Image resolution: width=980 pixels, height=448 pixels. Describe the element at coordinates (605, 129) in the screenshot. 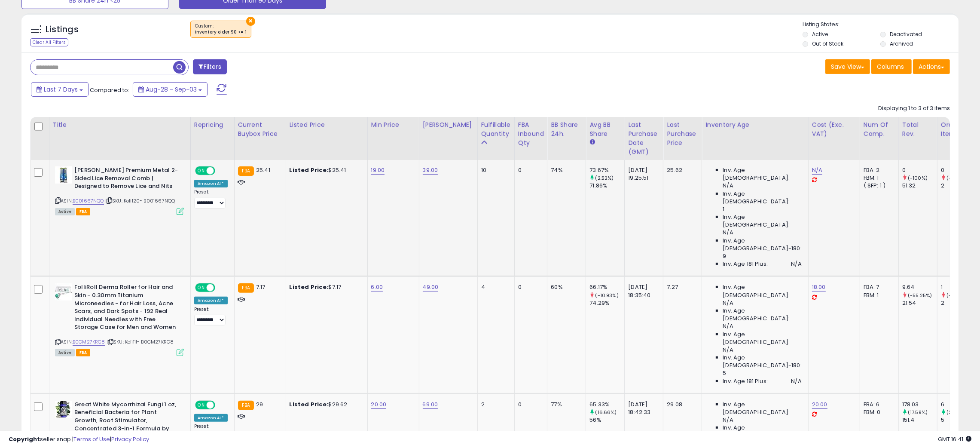

I see `div: Avg BB Share` at that location.